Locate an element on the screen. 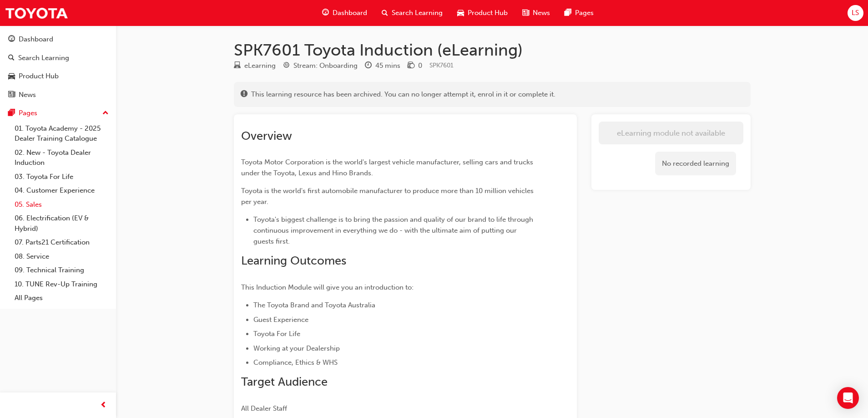 Image resolution: width=868 pixels, height=418 pixels. a: 09. Technical Training is located at coordinates (62, 270).